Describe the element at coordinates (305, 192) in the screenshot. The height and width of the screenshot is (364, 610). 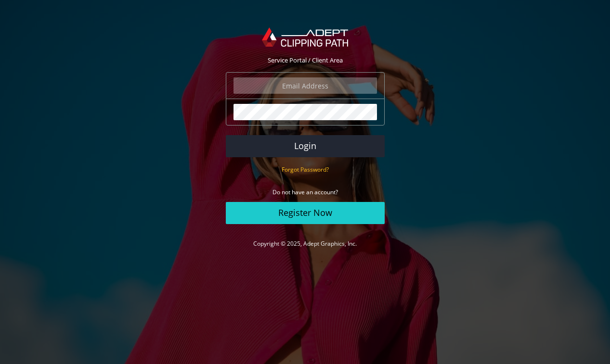
I see `small: Do not have an account?` at that location.